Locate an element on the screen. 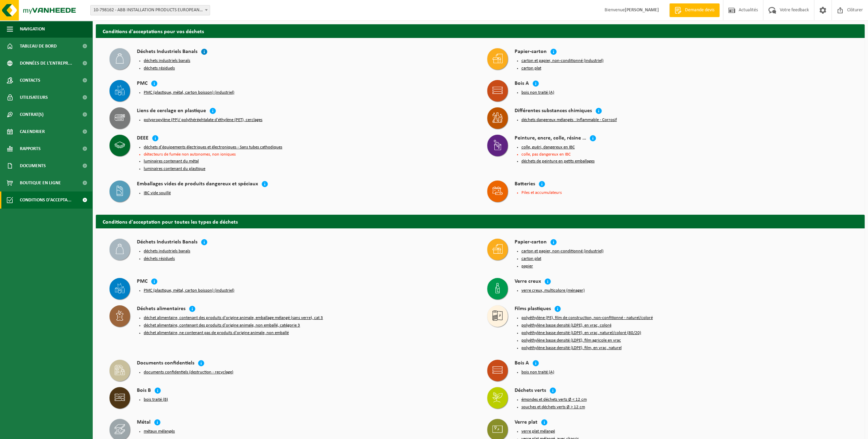  button: déchets de peinture en petits emballages is located at coordinates (558, 161).